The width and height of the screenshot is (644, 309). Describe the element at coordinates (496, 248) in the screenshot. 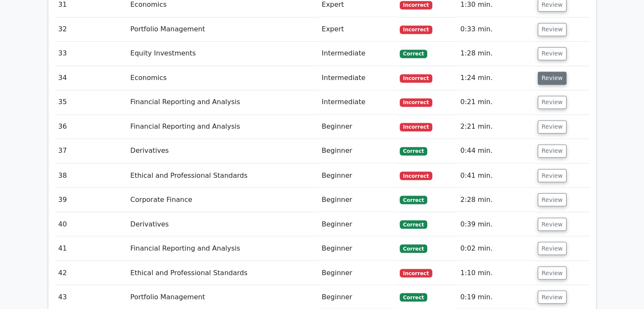

I see `td: 0:02 min.` at that location.